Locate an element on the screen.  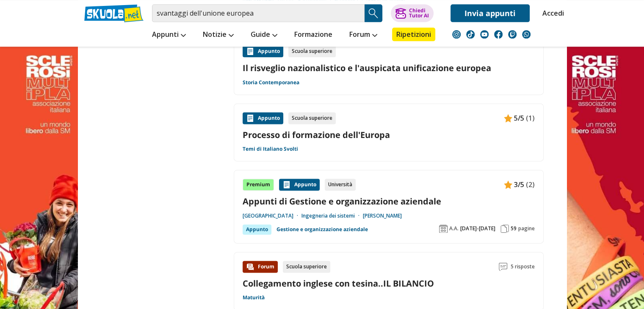
a: Guide is located at coordinates (264, 35).